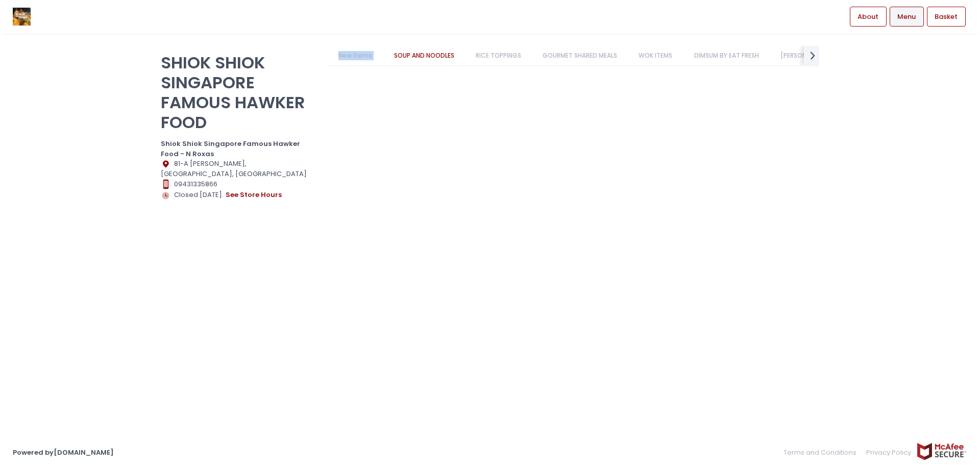  What do you see at coordinates (580, 56) in the screenshot?
I see `a: GOURMET SHARED MEALS` at bounding box center [580, 56].